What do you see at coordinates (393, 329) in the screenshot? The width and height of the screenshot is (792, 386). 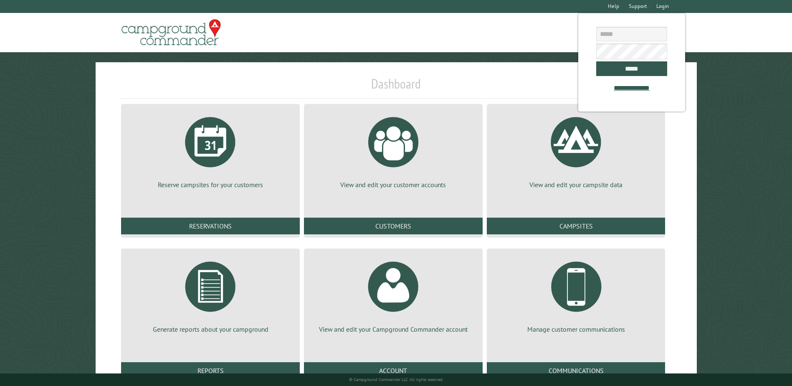 I see `p: View and edit your Campground Commander account` at bounding box center [393, 329].